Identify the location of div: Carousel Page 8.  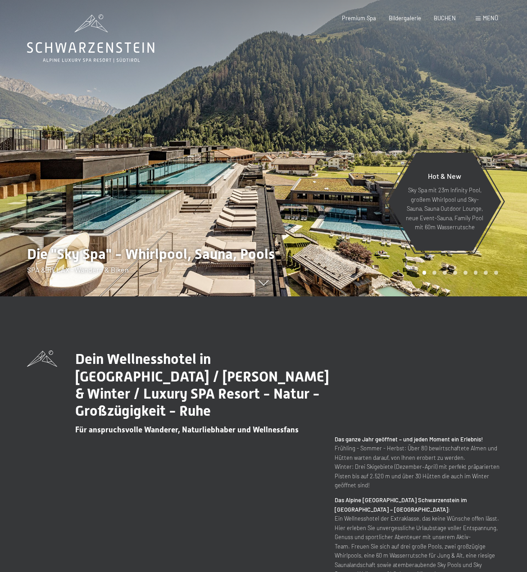
(496, 272).